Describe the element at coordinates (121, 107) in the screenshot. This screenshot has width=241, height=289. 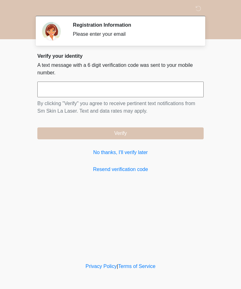
I see `p: By clicking "Verify" you agree to receive pertinent text notifications from Sm Skin La Laser. Tex...` at that location.